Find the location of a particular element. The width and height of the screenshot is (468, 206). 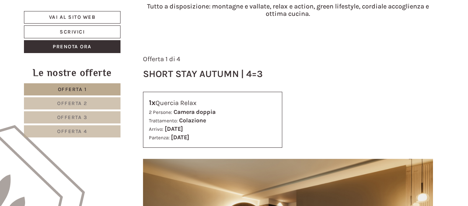

div: Le nostre offerte is located at coordinates (72, 73).